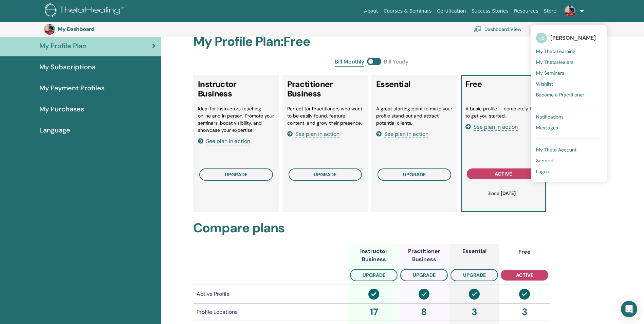  I want to click on span: Wishlist, so click(545, 84).